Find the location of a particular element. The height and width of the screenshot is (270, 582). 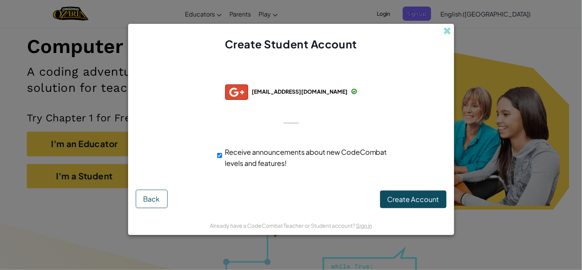

span: Back is located at coordinates (151, 198).